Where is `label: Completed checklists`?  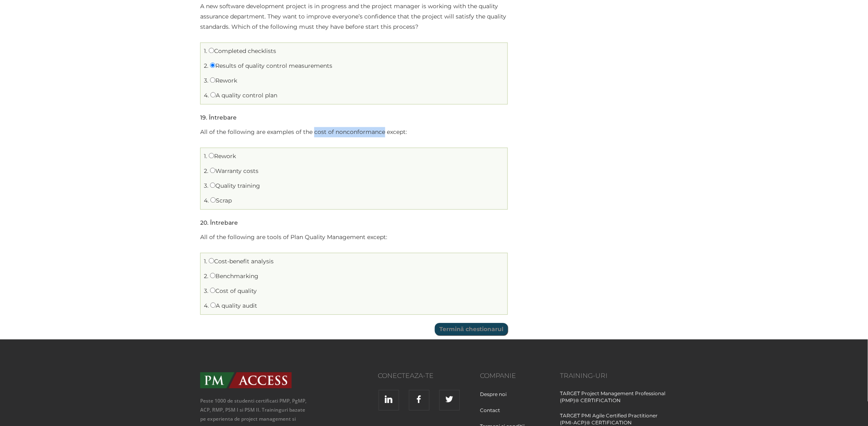 label: Completed checklists is located at coordinates (243, 51).